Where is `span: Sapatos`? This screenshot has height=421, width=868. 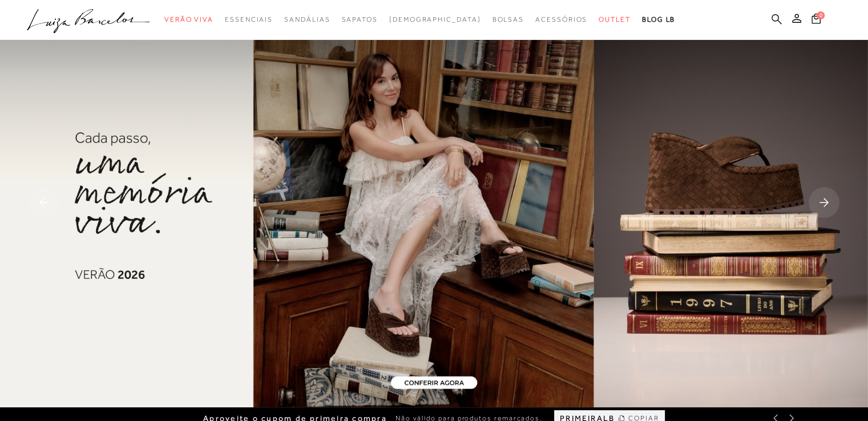 span: Sapatos is located at coordinates (359, 19).